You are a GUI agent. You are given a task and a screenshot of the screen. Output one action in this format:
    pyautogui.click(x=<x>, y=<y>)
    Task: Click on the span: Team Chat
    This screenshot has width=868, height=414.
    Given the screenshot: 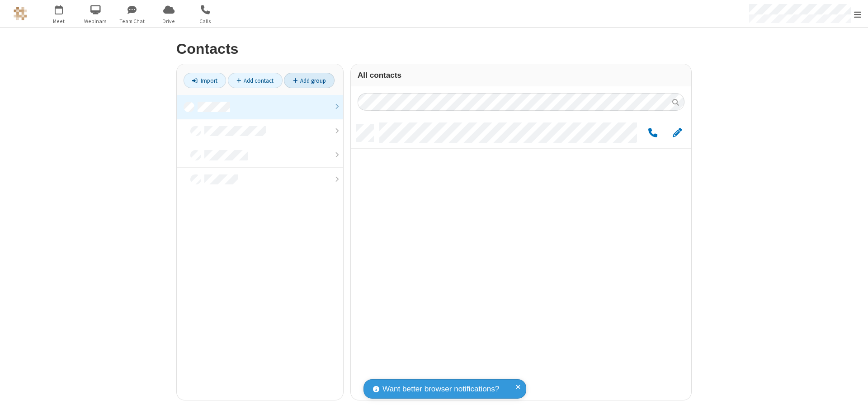 What is the action you would take?
    pyautogui.click(x=132, y=21)
    